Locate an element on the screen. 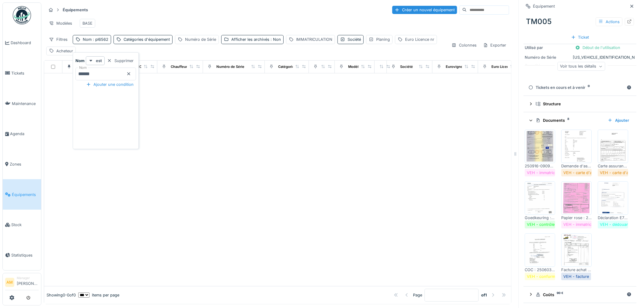  div: Équipement is located at coordinates (544, 6).